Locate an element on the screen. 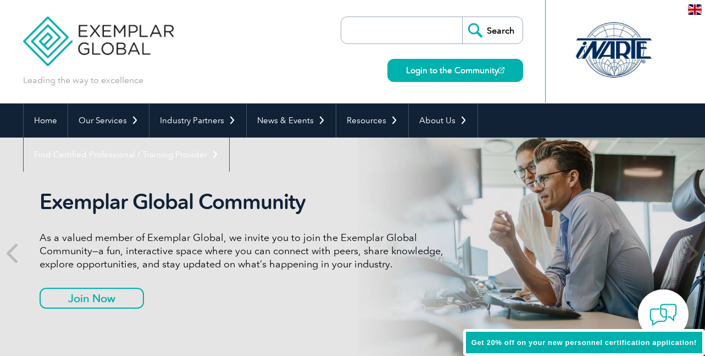  a: Industry Partners is located at coordinates (198, 120).